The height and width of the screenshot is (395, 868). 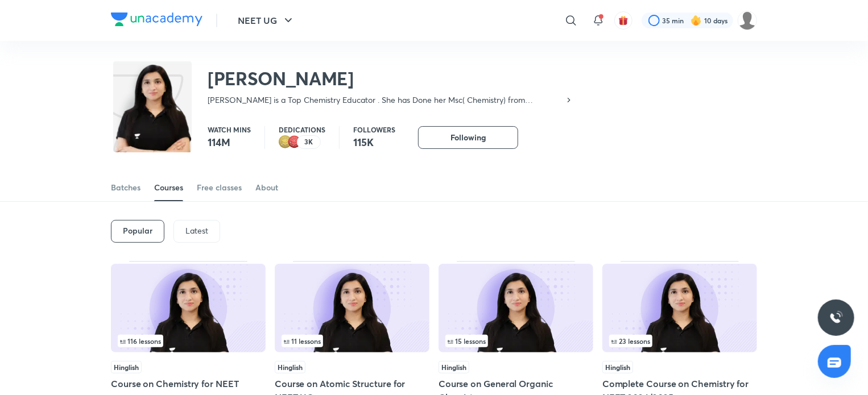 I want to click on img: educator badge2, so click(x=285, y=142).